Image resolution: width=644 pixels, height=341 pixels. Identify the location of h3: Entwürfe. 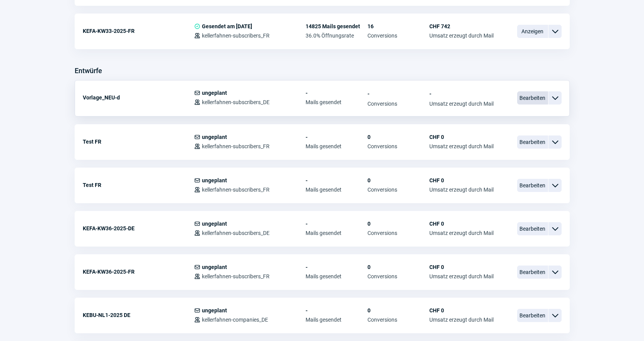
(88, 71).